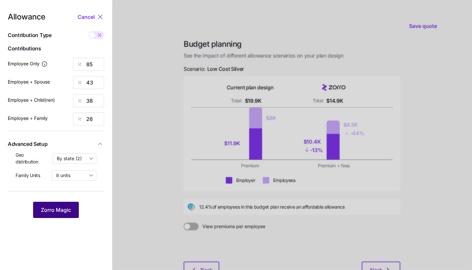 The image size is (472, 270). I want to click on button: Zorro Magic, so click(56, 210).